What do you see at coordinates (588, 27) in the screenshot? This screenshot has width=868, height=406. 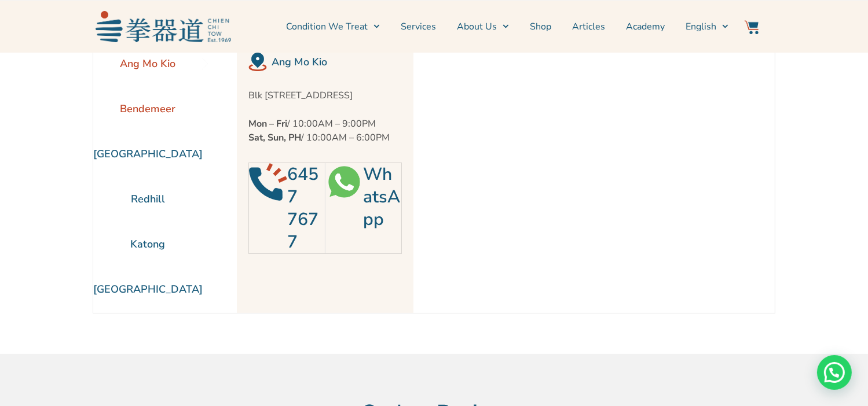 I see `a: Articles` at bounding box center [588, 27].